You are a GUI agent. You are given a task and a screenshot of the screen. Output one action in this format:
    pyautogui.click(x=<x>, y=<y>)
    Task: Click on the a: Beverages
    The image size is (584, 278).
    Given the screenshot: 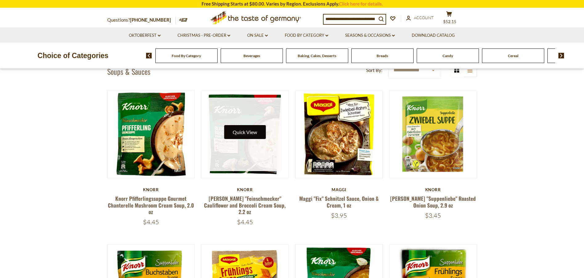 What is the action you would take?
    pyautogui.click(x=252, y=56)
    